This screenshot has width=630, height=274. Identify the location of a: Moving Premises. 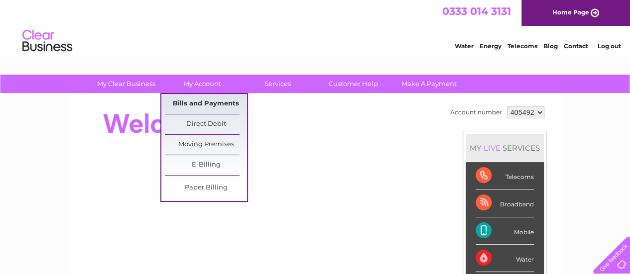
(206, 145).